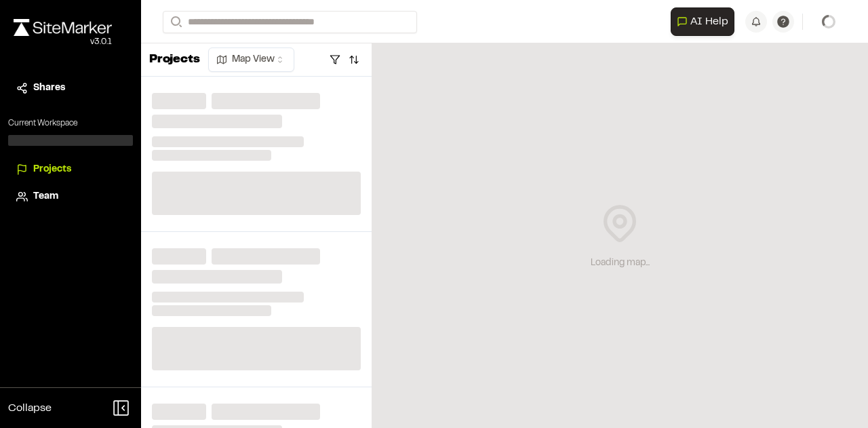  Describe the element at coordinates (620, 263) in the screenshot. I see `div: Loading map...` at that location.